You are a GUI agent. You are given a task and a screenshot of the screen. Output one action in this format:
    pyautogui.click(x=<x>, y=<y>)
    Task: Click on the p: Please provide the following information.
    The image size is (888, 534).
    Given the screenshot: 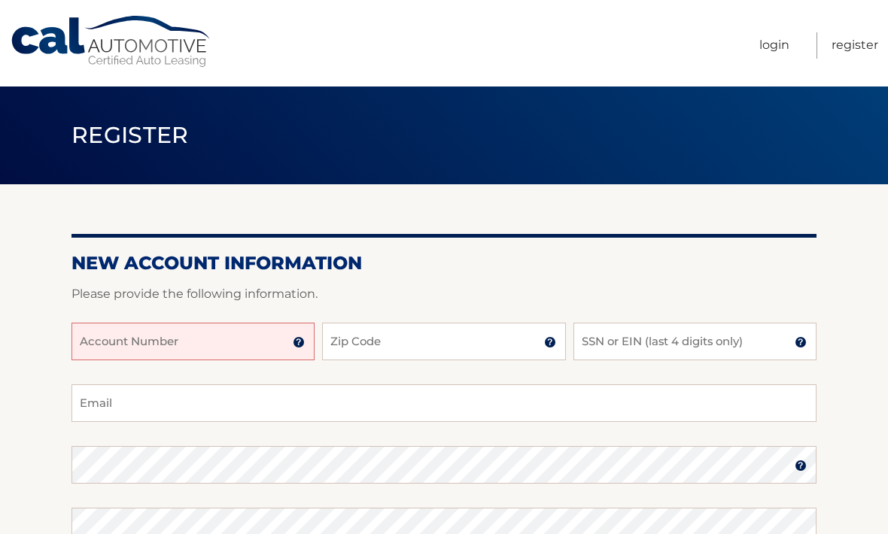 What is the action you would take?
    pyautogui.click(x=444, y=294)
    